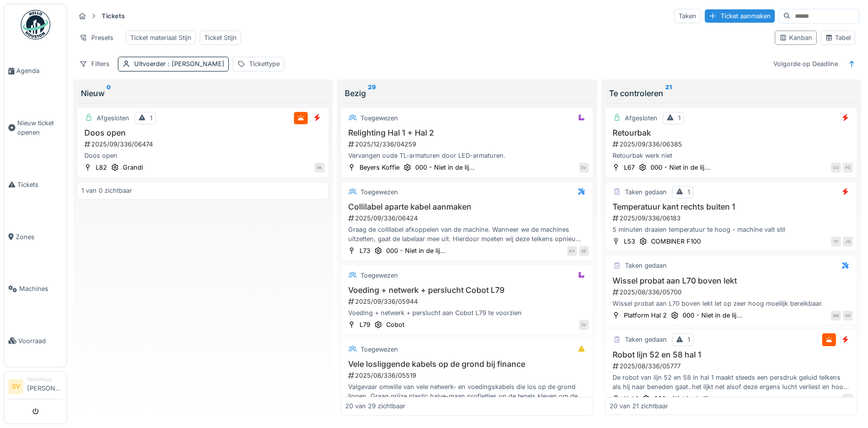 The image size is (868, 428). I want to click on h3: Collilabel aparte kabel aanmaken, so click(467, 206).